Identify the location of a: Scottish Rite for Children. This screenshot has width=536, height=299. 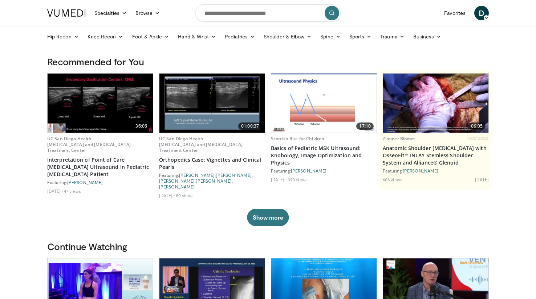
(297, 139).